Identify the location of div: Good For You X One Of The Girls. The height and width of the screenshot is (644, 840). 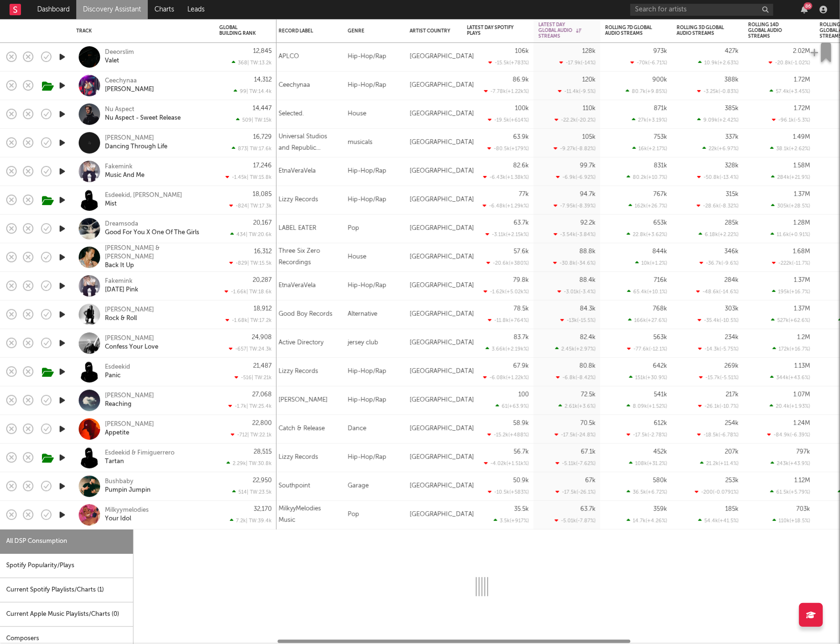
(153, 233).